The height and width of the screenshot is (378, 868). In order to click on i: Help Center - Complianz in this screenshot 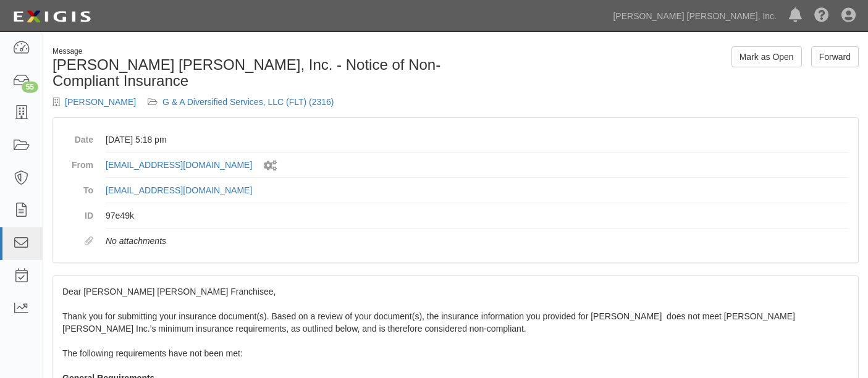, I will do `click(822, 16)`.